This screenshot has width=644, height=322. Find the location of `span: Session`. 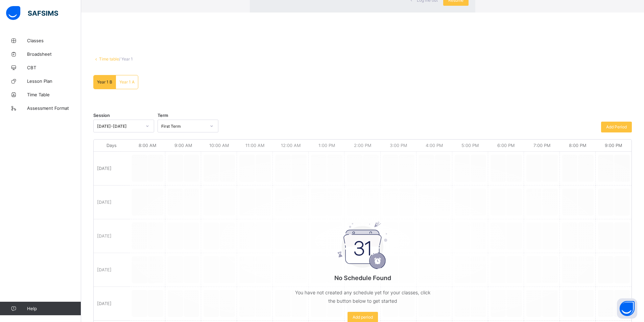

span: Session is located at coordinates (101, 115).